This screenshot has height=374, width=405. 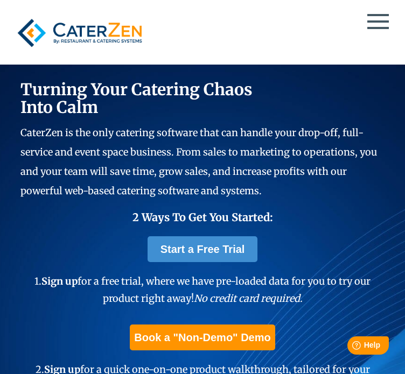 What do you see at coordinates (136, 98) in the screenshot?
I see `span: Turning Your Catering Chaos Into Calm` at bounding box center [136, 98].